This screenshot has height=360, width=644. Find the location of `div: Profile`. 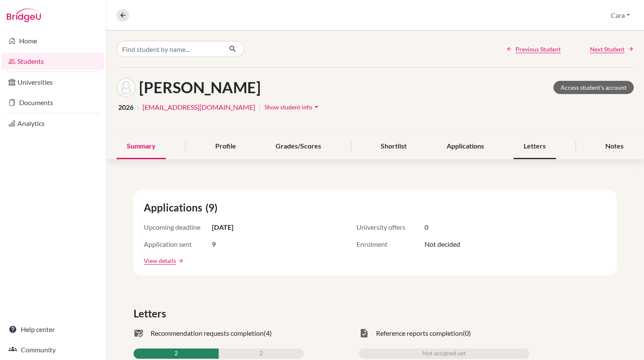

div: Profile is located at coordinates (226, 146).